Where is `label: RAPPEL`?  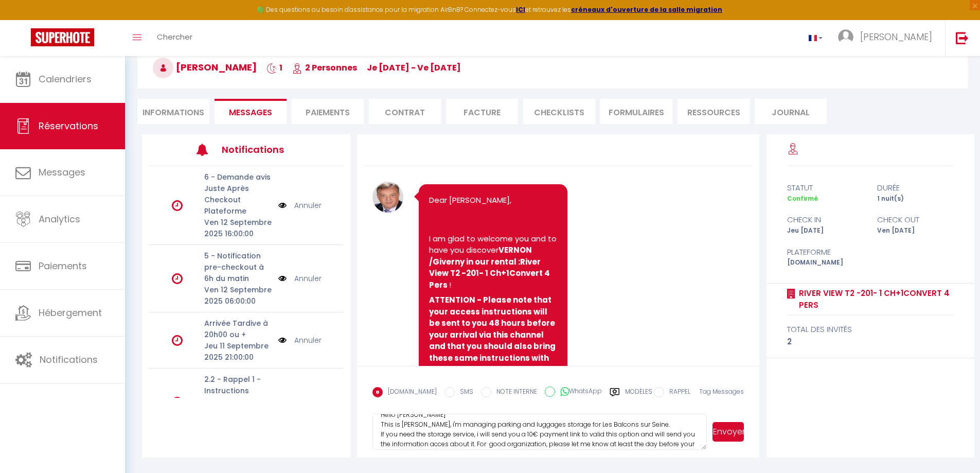 label: RAPPEL is located at coordinates (677, 392).